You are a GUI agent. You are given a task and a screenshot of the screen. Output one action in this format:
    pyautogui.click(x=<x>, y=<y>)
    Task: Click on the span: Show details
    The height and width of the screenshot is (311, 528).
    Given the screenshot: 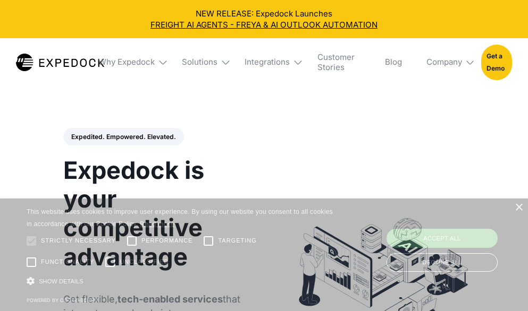 What is the action you would take?
    pyautogui.click(x=61, y=282)
    